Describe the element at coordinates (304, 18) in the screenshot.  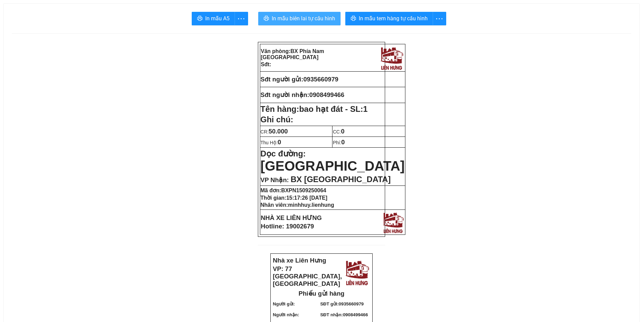
I see `span: In mẫu biên lai tự cấu hình` at that location.